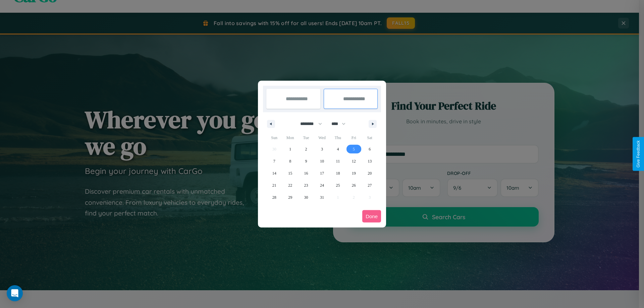 The image size is (644, 308). What do you see at coordinates (338, 185) in the screenshot?
I see `span: 25` at bounding box center [338, 185].